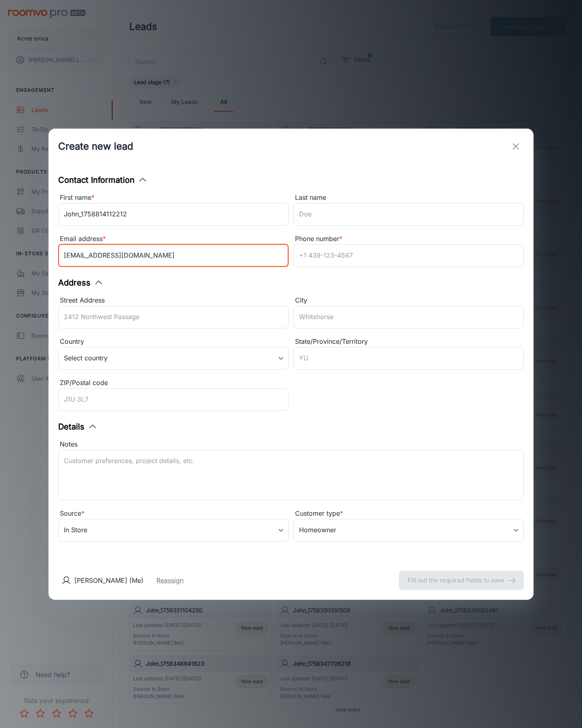 This screenshot has height=728, width=582. I want to click on div: Country, so click(173, 342).